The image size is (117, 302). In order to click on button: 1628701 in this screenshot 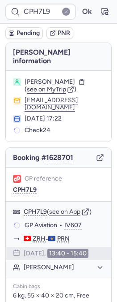, I will do `click(60, 158)`.